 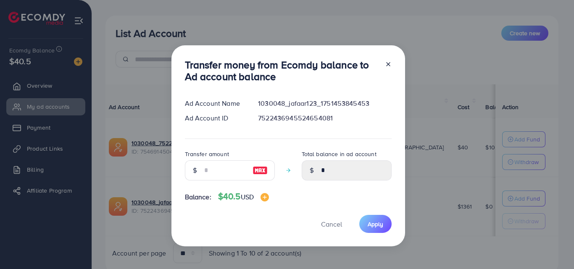 I want to click on h3: Transfer money from Ecomdy balance to Ad account balance, so click(x=282, y=71).